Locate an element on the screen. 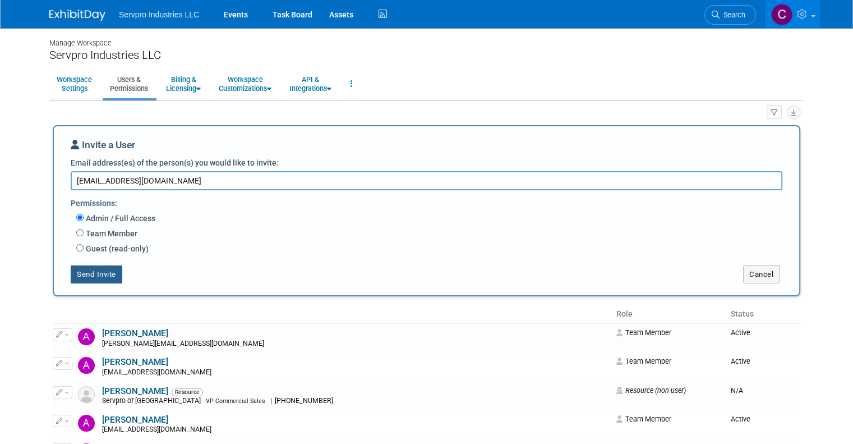 This screenshot has width=853, height=444. label: Admin / Full Access is located at coordinates (119, 218).